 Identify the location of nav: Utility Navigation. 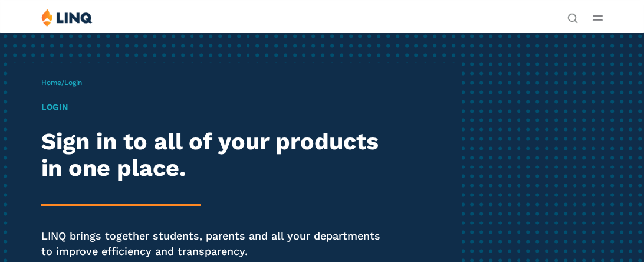
(572, 16).